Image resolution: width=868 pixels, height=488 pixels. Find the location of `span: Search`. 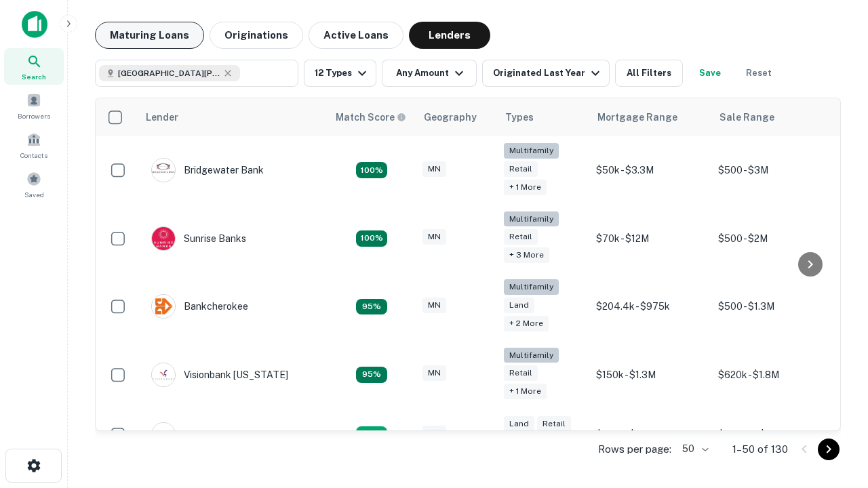

span: Search is located at coordinates (34, 77).